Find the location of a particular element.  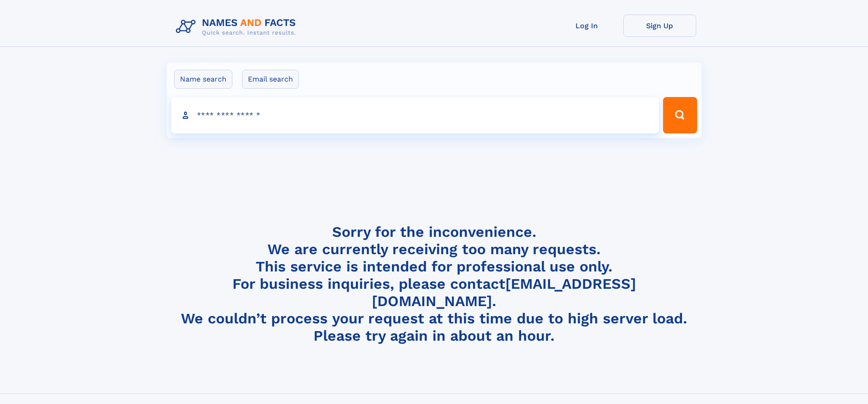

a: Log In is located at coordinates (587, 25).